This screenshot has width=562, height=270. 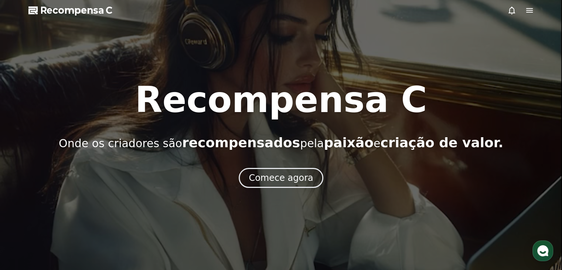 I want to click on font: Comece agora, so click(x=281, y=178).